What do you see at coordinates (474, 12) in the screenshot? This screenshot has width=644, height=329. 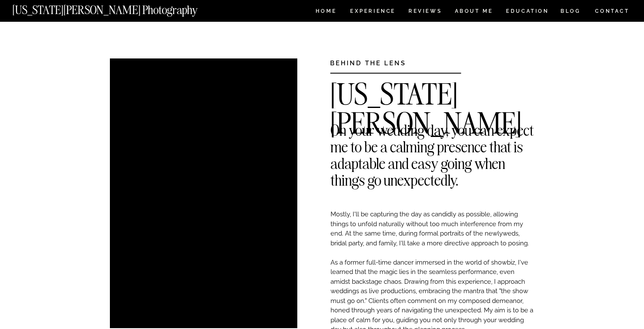 I see `a: ABOUT ME` at bounding box center [474, 12].